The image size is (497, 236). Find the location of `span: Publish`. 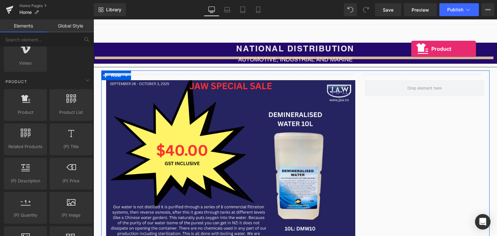

span: Publish is located at coordinates (455, 10).